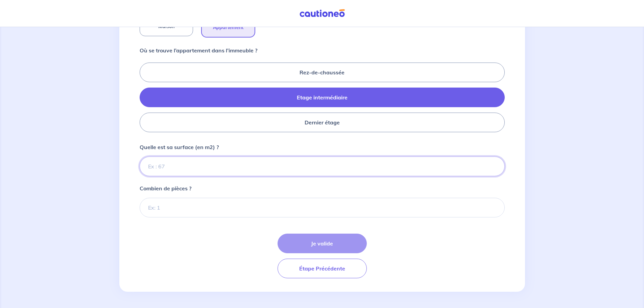 This screenshot has width=644, height=308. Describe the element at coordinates (322, 97) in the screenshot. I see `label: Etage intermédiaire` at that location.